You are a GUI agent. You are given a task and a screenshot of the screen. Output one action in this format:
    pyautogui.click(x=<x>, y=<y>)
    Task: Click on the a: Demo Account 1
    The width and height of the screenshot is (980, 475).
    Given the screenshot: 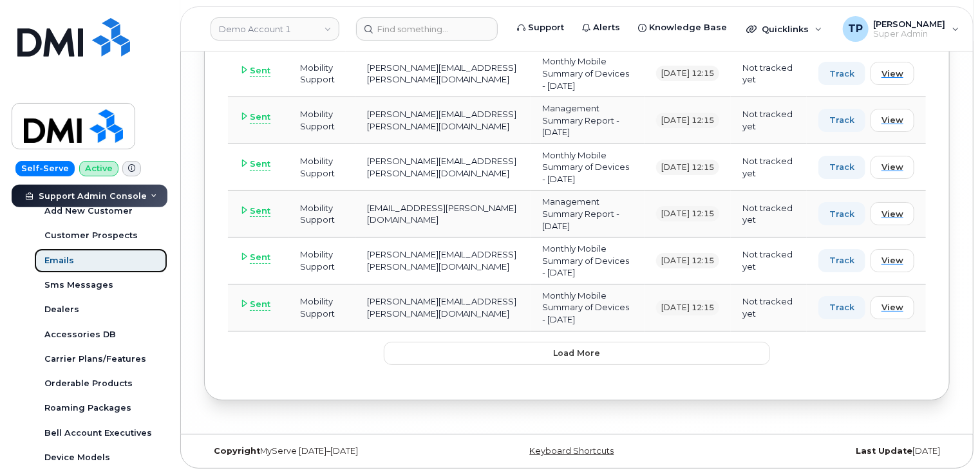 What is the action you would take?
    pyautogui.click(x=275, y=29)
    